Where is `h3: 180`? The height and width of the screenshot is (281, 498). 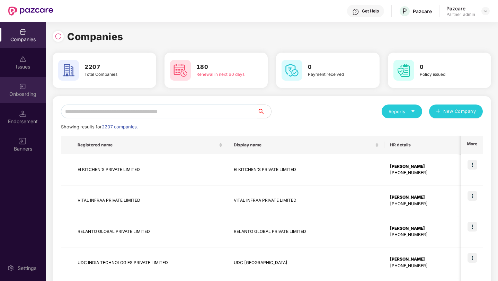 h3: 180 is located at coordinates (222, 67).